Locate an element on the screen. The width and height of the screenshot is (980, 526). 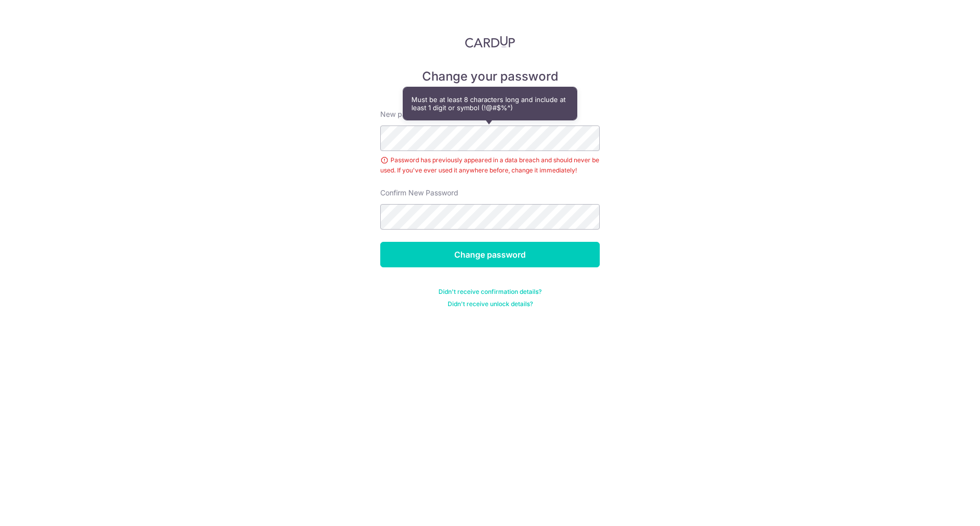
a: Didn't receive confirmation details? is located at coordinates (490, 292).